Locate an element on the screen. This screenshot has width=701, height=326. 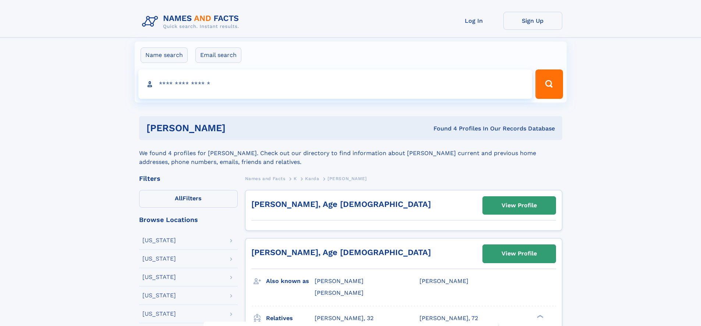
input: search input is located at coordinates (335, 84).